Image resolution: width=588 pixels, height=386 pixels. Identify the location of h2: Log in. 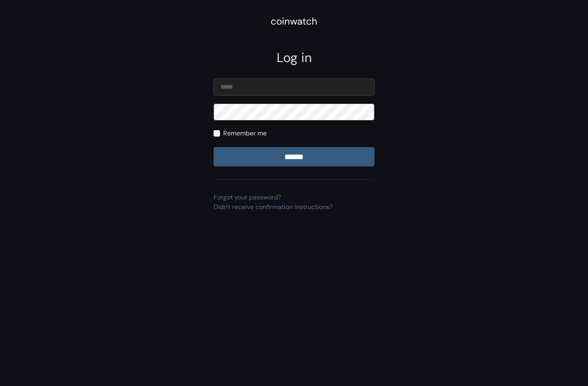
(294, 58).